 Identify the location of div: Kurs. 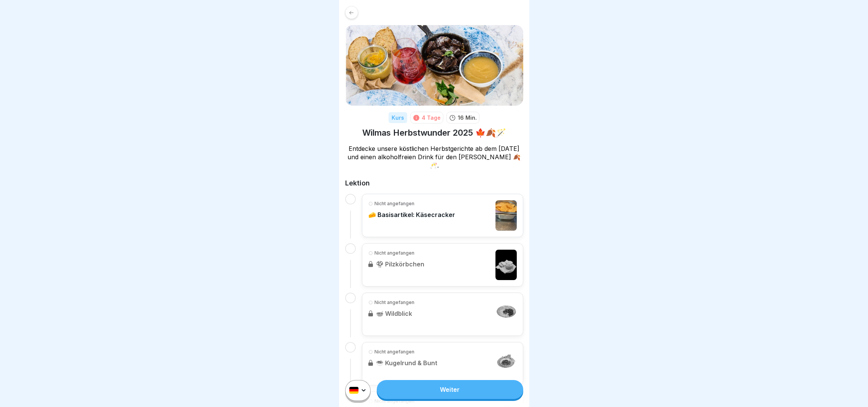
(398, 118).